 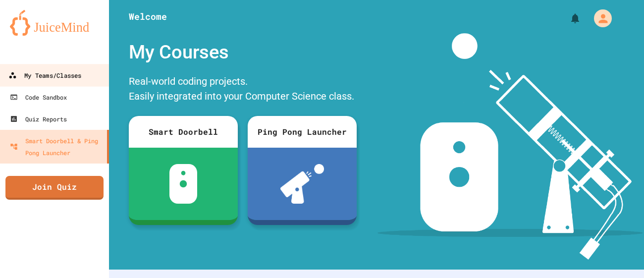 I want to click on div: Code Sandbox, so click(x=38, y=97).